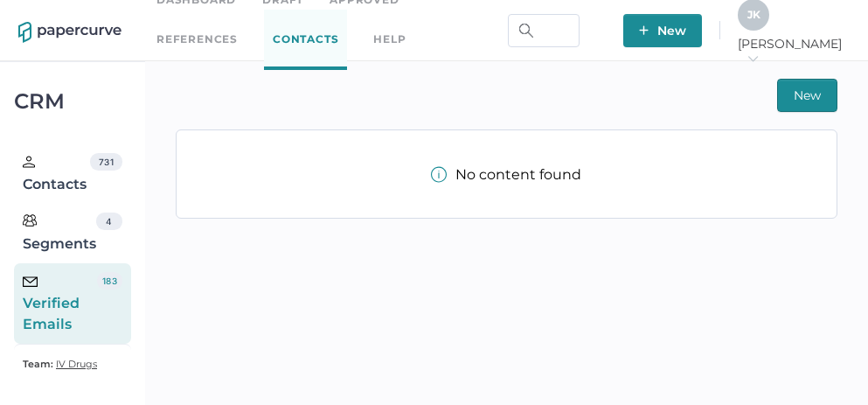  Describe the element at coordinates (643, 29) in the screenshot. I see `img: plus-white.e19ec114.svg` at that location.